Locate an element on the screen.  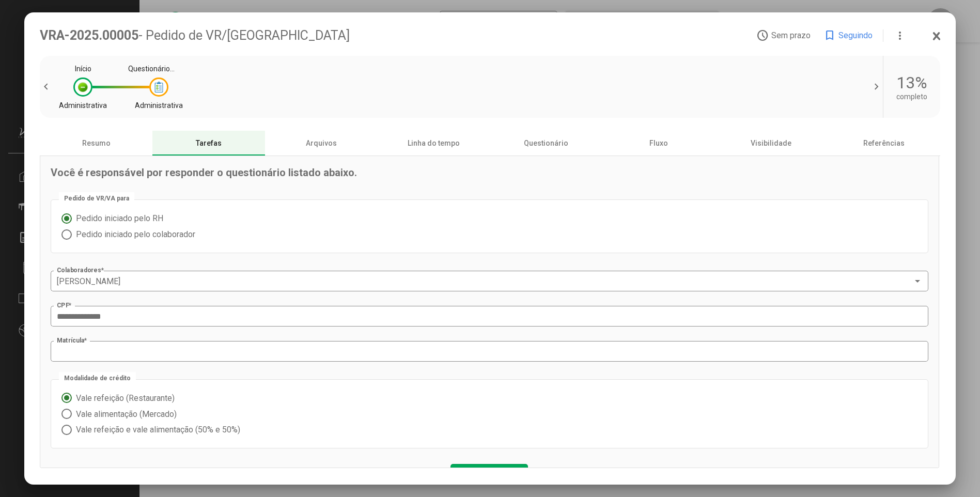
font: Vale refeição e vale alimentação (50% e 50%) is located at coordinates (158, 429).